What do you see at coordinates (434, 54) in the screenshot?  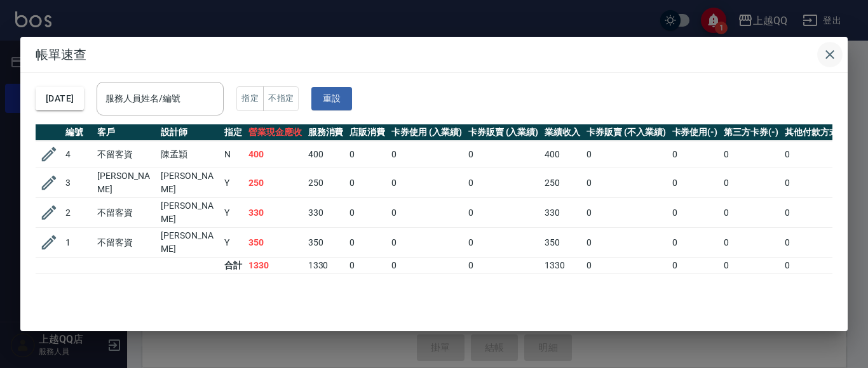 I see `h2: 帳單速查` at bounding box center [434, 54].